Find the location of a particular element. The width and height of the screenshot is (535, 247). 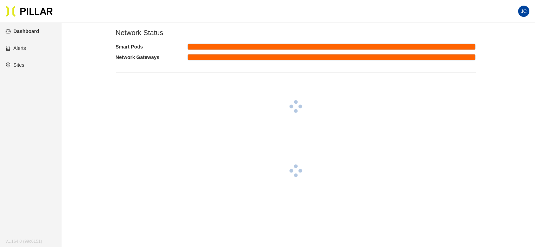

div: Smart Pods is located at coordinates (152, 47).